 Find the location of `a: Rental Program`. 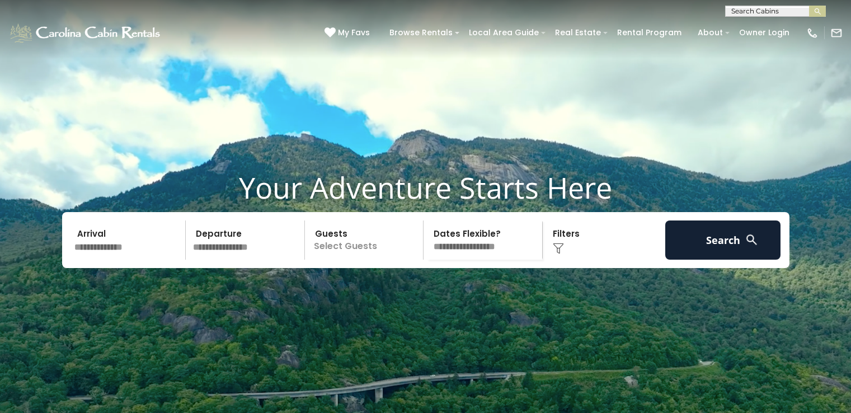

a: Rental Program is located at coordinates (649, 32).